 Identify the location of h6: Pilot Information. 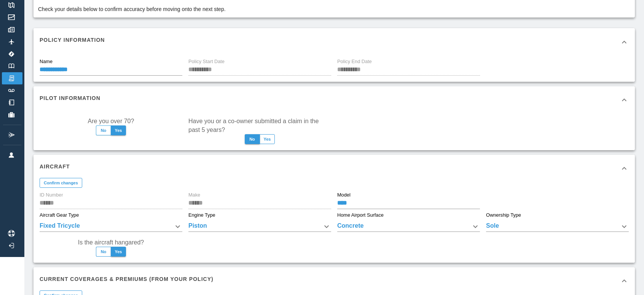
(70, 98).